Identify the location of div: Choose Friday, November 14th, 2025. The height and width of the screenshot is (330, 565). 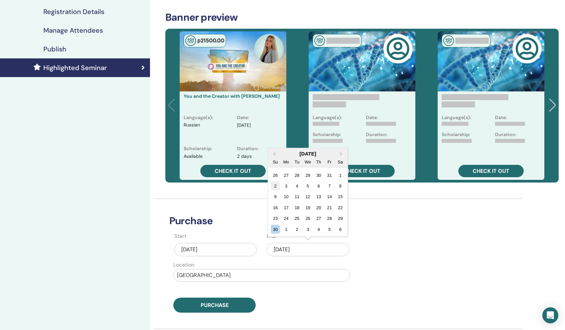
(329, 196).